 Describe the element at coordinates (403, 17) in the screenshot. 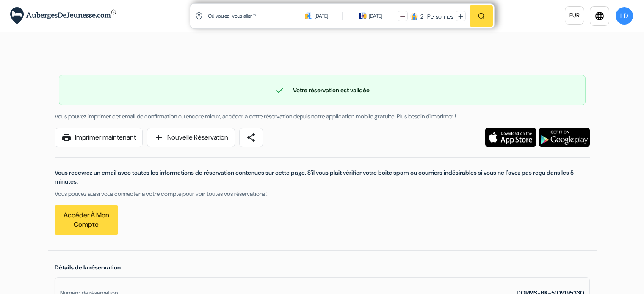

I see `img: minus` at that location.